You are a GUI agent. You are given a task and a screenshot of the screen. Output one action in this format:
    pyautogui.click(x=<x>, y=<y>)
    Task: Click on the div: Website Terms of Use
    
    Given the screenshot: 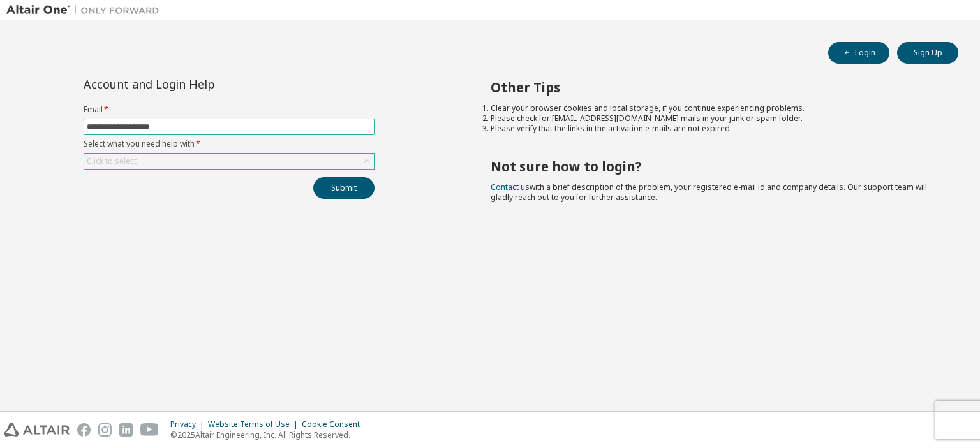 What is the action you would take?
    pyautogui.click(x=255, y=425)
    